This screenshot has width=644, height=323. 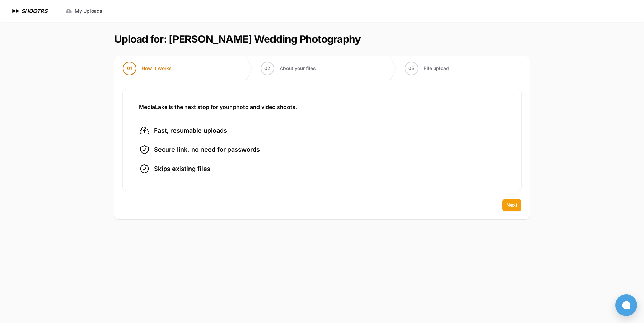 What do you see at coordinates (157, 68) in the screenshot?
I see `span: How it works` at bounding box center [157, 68].